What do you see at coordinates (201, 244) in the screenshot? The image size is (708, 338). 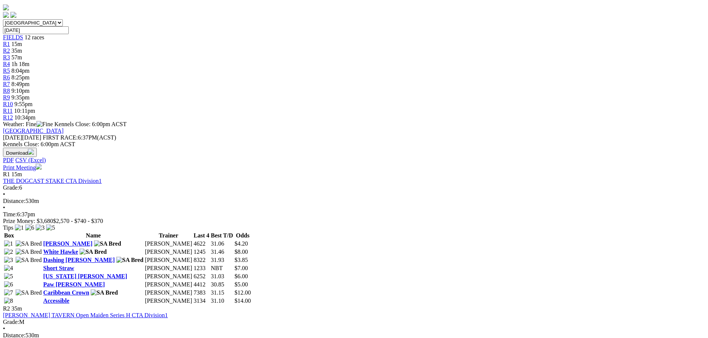 I see `td: 4622` at bounding box center [201, 244].